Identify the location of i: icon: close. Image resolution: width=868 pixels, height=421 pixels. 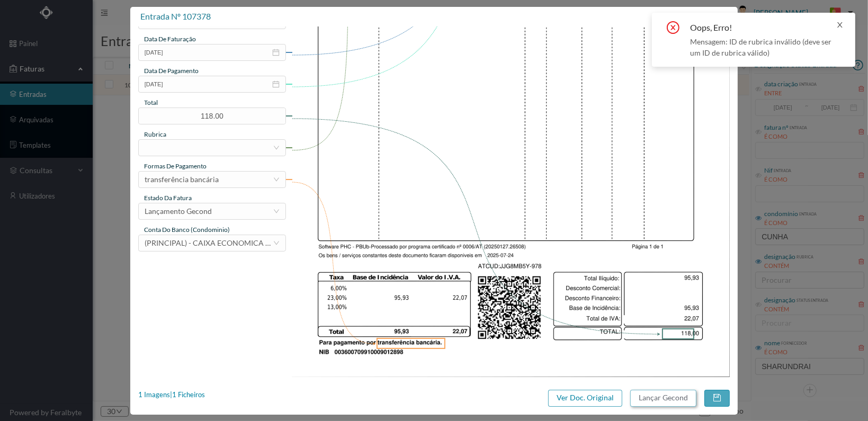
(840, 25).